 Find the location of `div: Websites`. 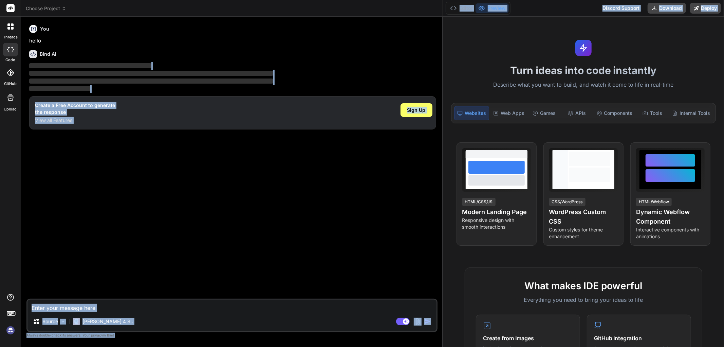

div: Websites is located at coordinates (472, 113).